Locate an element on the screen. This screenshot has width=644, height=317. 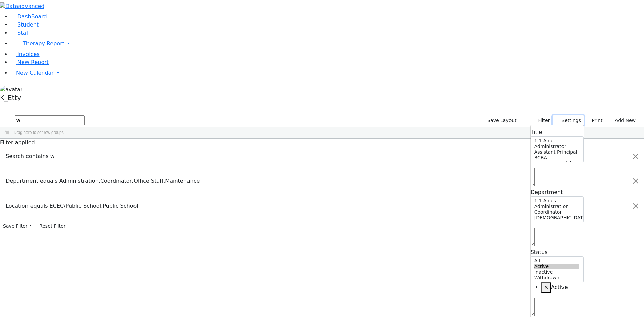
option: Coordinator is located at coordinates (557, 212).